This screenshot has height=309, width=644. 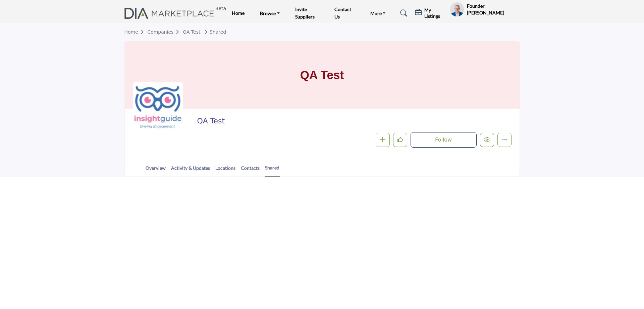 I want to click on a: Overview, so click(x=155, y=170).